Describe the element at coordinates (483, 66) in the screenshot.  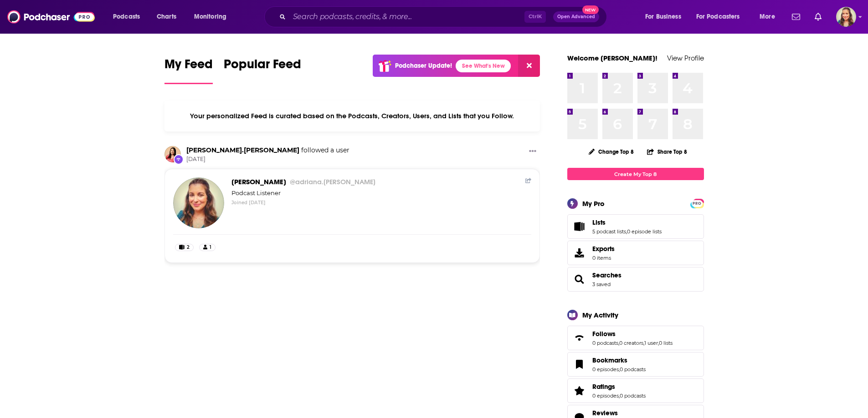
I see `a: See What's New` at that location.